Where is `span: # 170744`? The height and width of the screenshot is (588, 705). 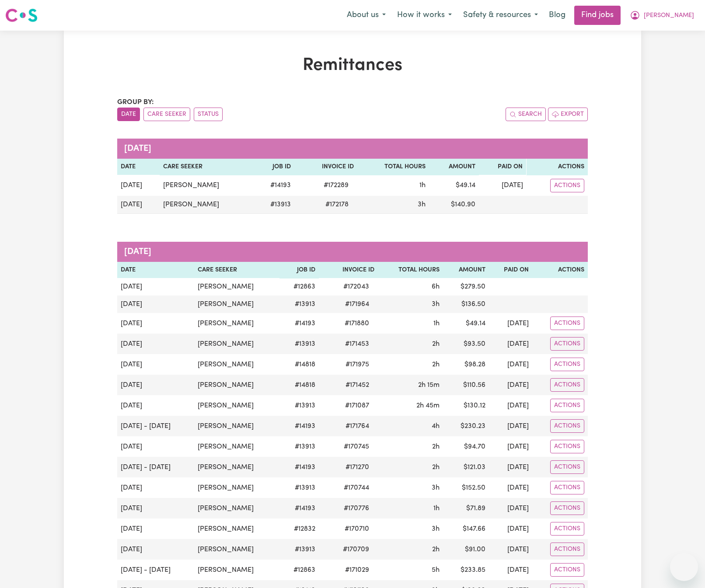
span: # 170744 is located at coordinates (357, 488).